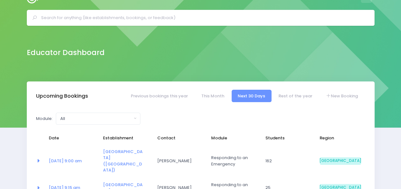 This screenshot has width=401, height=189. I want to click on span: Date, so click(69, 138).